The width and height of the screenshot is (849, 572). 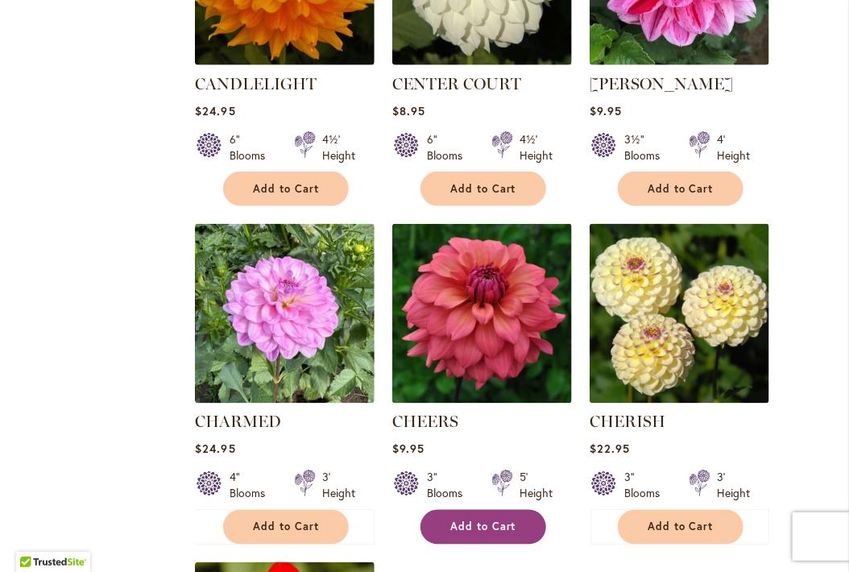 What do you see at coordinates (679, 60) in the screenshot?
I see `a: CHA CHING` at bounding box center [679, 60].